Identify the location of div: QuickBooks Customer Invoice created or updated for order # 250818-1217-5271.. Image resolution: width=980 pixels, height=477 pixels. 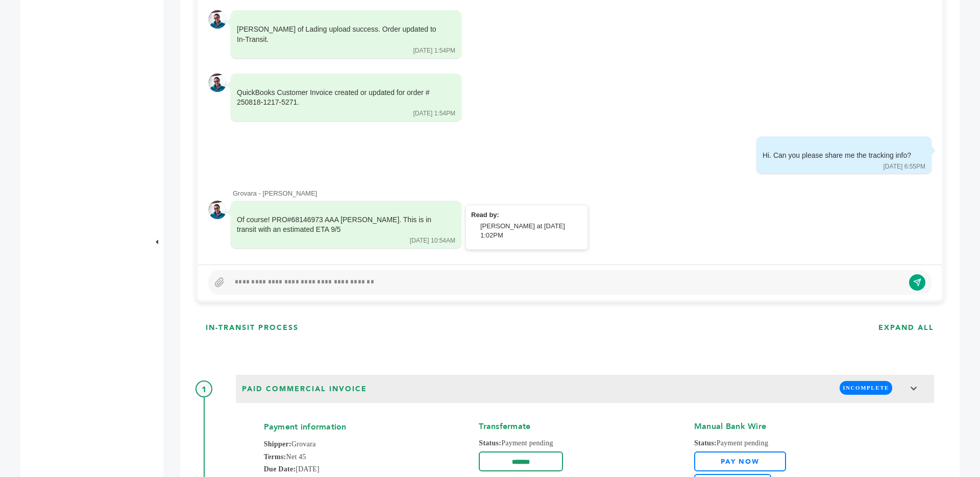
(339, 98).